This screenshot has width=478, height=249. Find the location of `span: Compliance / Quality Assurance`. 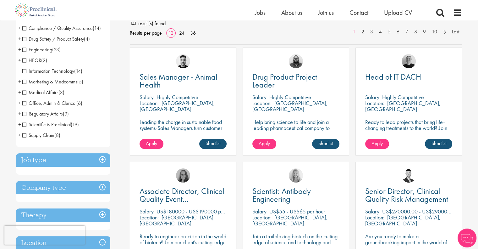

span: Compliance / Quality Assurance is located at coordinates (58, 28).